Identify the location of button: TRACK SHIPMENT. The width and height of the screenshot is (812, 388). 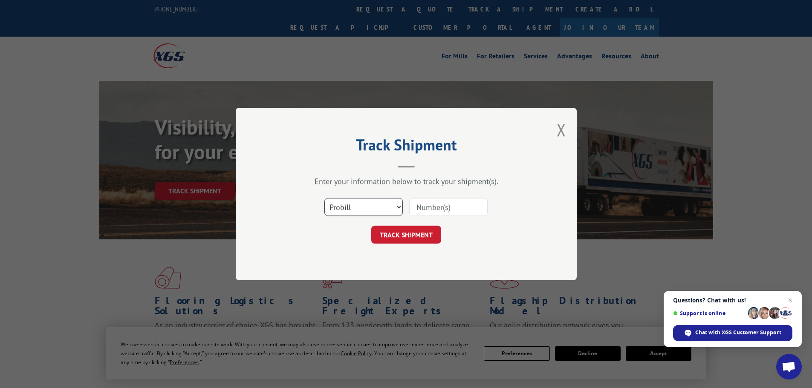
(406, 235).